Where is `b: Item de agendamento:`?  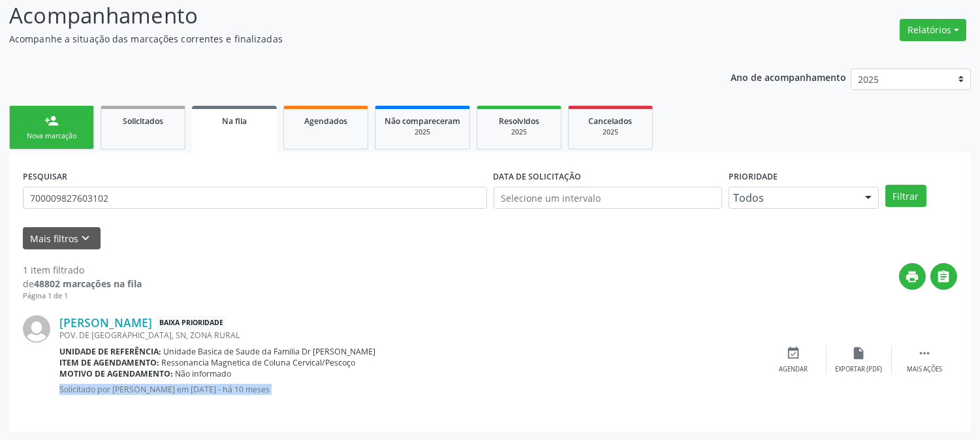 b: Item de agendamento: is located at coordinates (109, 362).